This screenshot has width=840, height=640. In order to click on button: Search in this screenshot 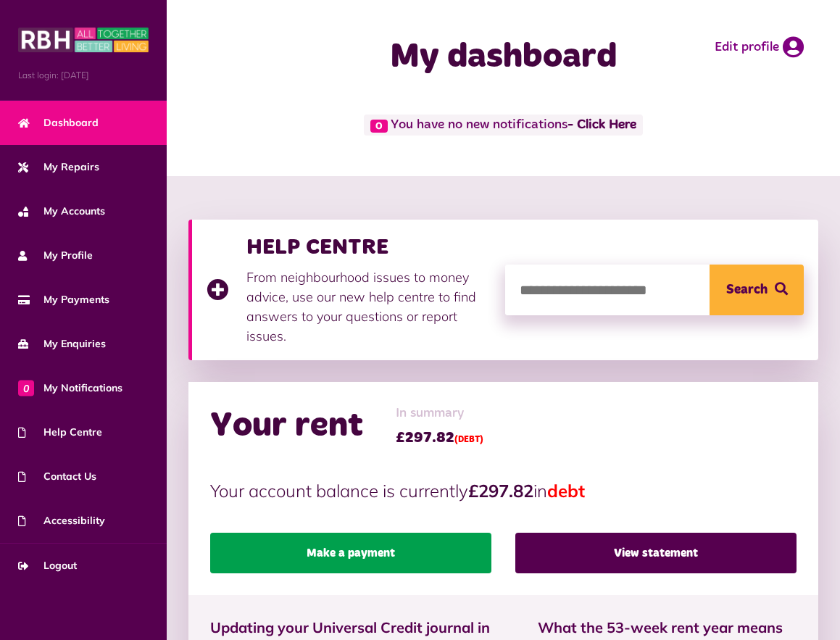, I will do `click(756, 290)`.